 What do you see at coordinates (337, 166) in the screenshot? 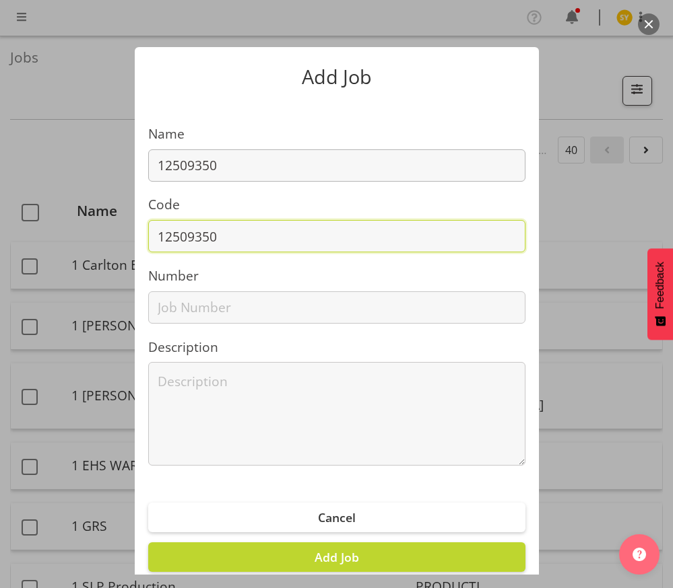
I see `input: Job Name` at bounding box center [337, 166].